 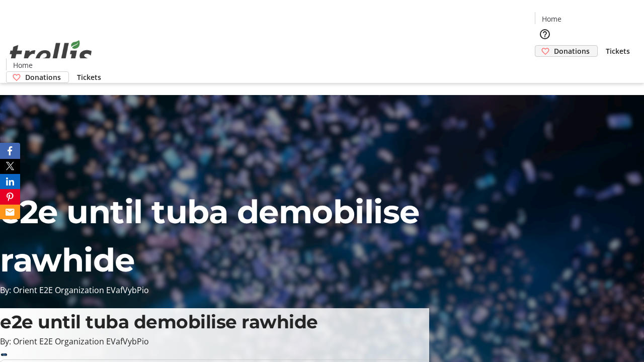 What do you see at coordinates (545, 67) in the screenshot?
I see `button: Cart` at bounding box center [545, 67].